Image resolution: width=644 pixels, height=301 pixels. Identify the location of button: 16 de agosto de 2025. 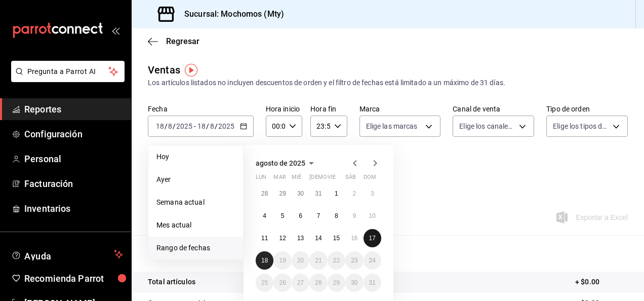
(354, 238).